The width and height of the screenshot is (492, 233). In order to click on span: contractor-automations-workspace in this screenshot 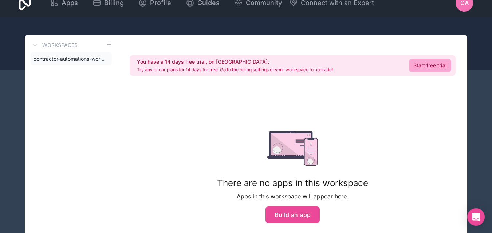, I will do `click(70, 59)`.